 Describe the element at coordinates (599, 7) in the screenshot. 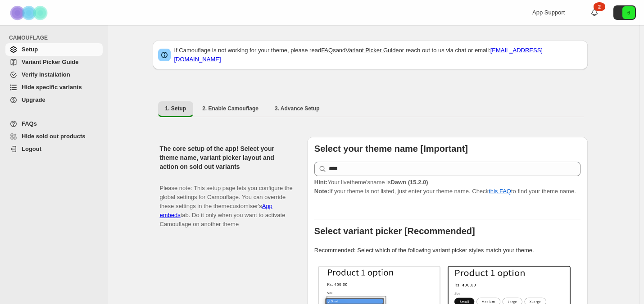

I see `div: 2` at that location.